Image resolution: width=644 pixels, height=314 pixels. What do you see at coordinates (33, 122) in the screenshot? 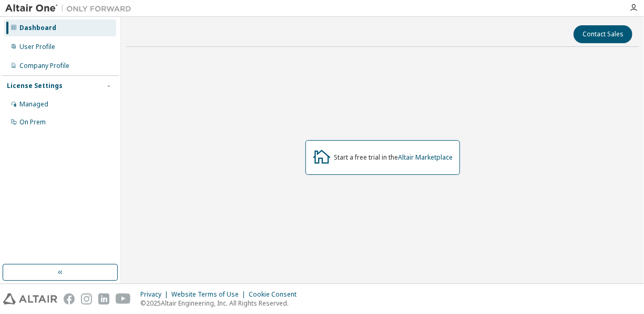
I see `div: On Prem` at bounding box center [33, 122].